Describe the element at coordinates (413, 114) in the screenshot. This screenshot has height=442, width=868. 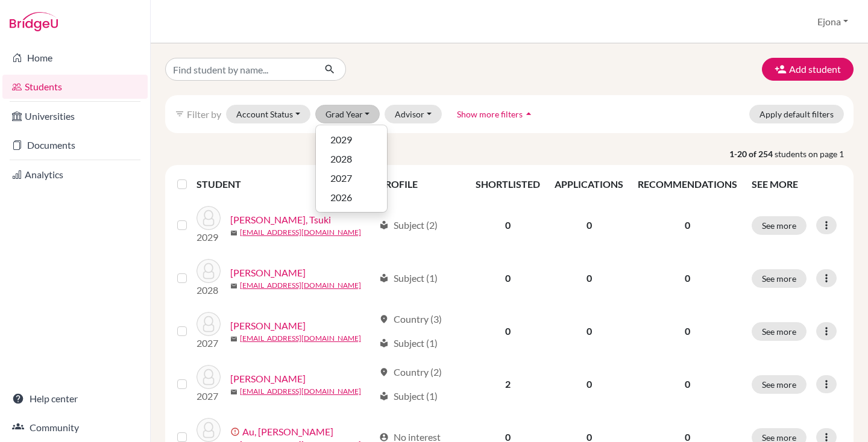
I see `button: Advisor` at that location.